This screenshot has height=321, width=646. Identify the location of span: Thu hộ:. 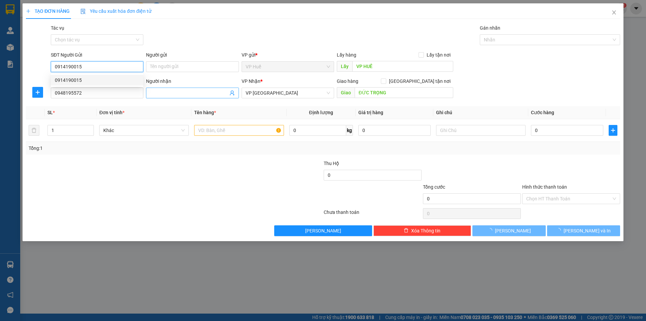
(12, 50).